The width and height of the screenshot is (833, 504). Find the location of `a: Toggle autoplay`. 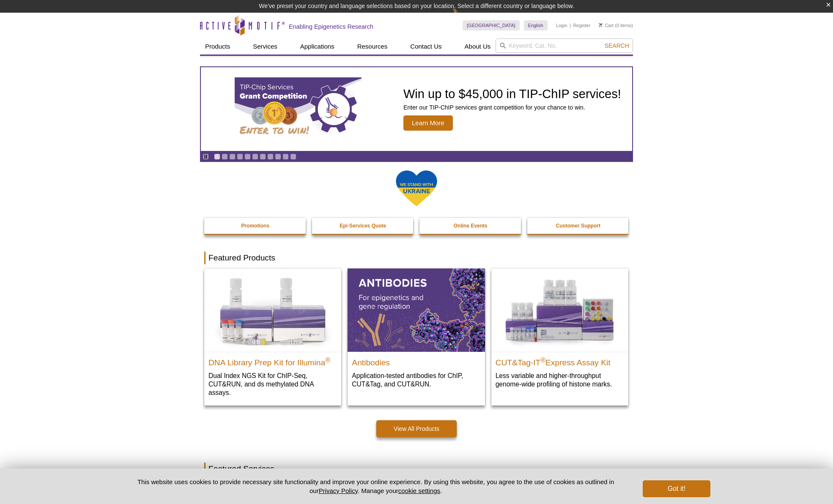

a: Toggle autoplay is located at coordinates (205, 157).